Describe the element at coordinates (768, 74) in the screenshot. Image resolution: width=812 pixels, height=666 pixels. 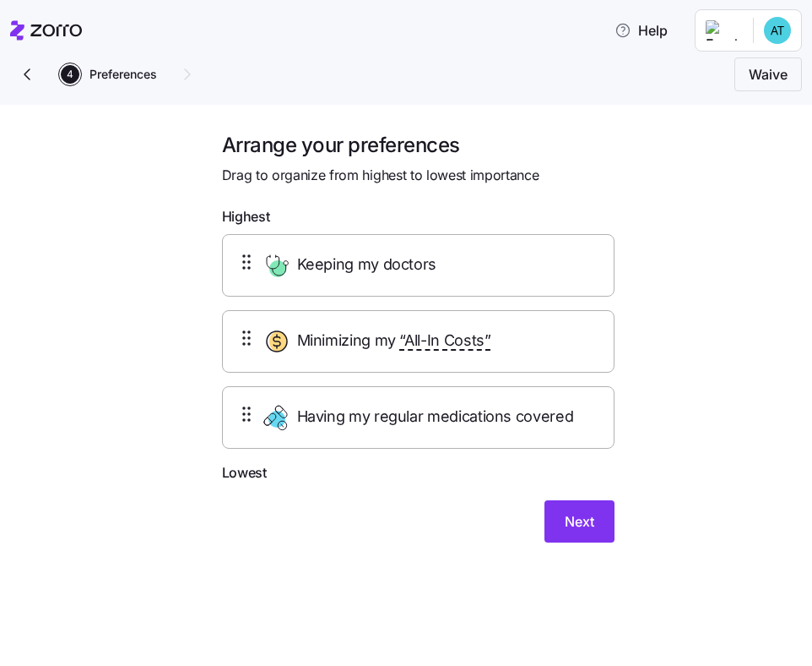
I see `span: Waive` at that location.